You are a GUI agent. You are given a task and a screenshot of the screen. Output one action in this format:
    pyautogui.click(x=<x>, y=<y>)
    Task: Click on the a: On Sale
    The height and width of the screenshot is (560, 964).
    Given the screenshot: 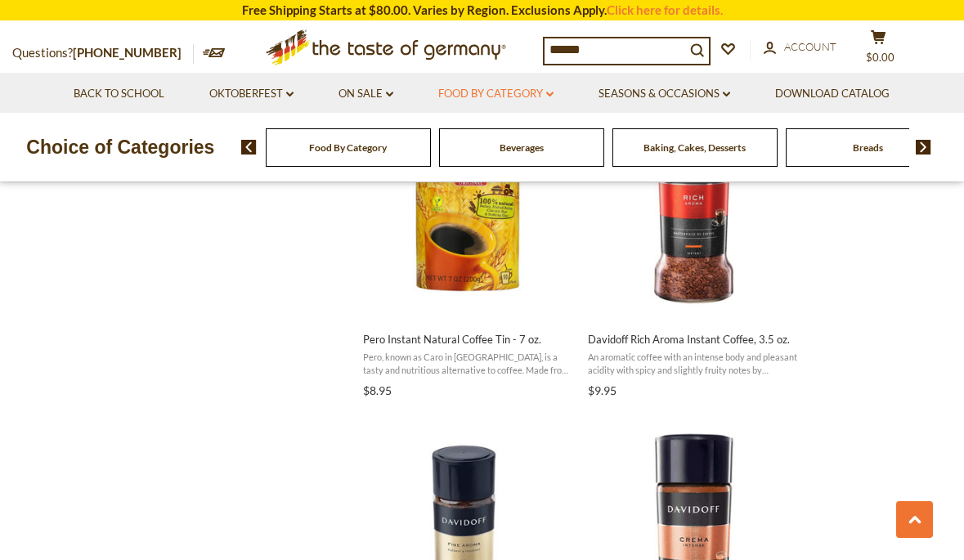 What is the action you would take?
    pyautogui.click(x=365, y=94)
    